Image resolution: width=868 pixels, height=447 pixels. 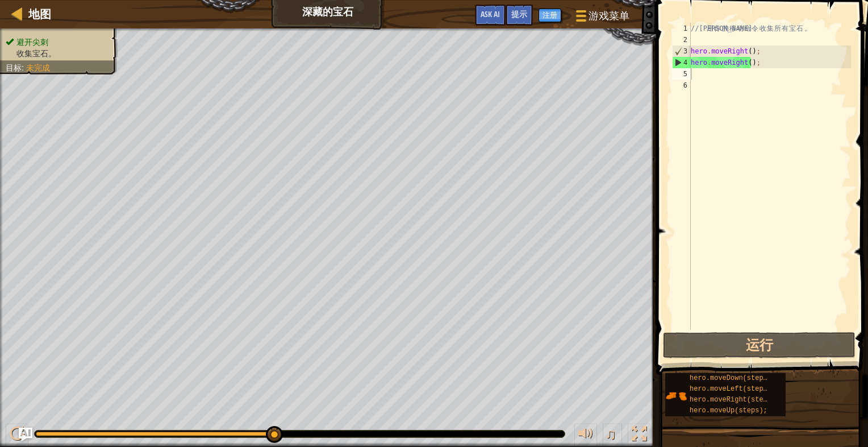 What do you see at coordinates (58, 53) in the screenshot?
I see `li: 收集宝石。` at bounding box center [58, 53].